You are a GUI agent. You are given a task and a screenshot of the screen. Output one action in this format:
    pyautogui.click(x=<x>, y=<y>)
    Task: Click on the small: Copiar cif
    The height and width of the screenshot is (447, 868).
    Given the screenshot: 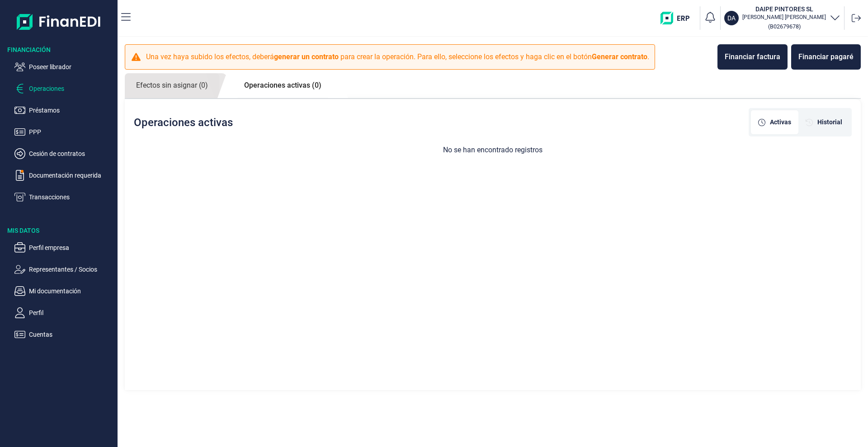 What is the action you would take?
    pyautogui.click(x=785, y=26)
    